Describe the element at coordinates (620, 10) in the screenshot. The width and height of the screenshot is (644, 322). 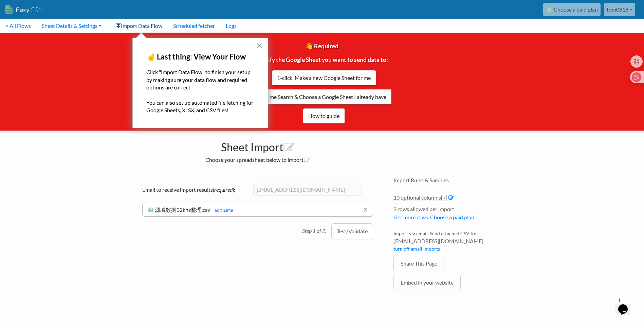
I see `a: tqm0818` at that location.